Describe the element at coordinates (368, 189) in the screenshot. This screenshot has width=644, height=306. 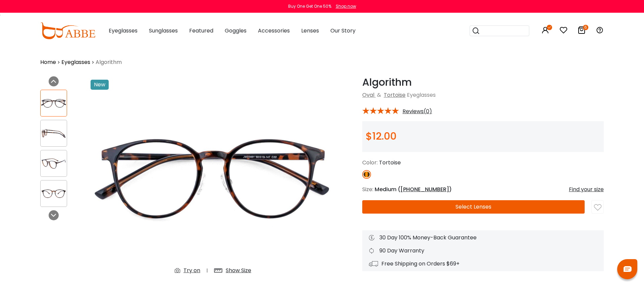
I see `span: Size:` at that location.